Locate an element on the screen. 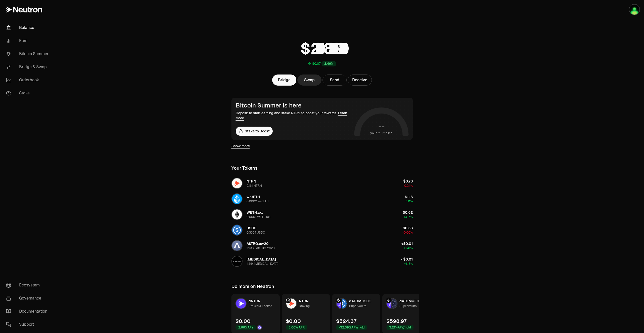 The width and height of the screenshot is (644, 333). button: wstETH LogowstETH0.0002 wstETH$1.13+4.11% is located at coordinates (322, 199).